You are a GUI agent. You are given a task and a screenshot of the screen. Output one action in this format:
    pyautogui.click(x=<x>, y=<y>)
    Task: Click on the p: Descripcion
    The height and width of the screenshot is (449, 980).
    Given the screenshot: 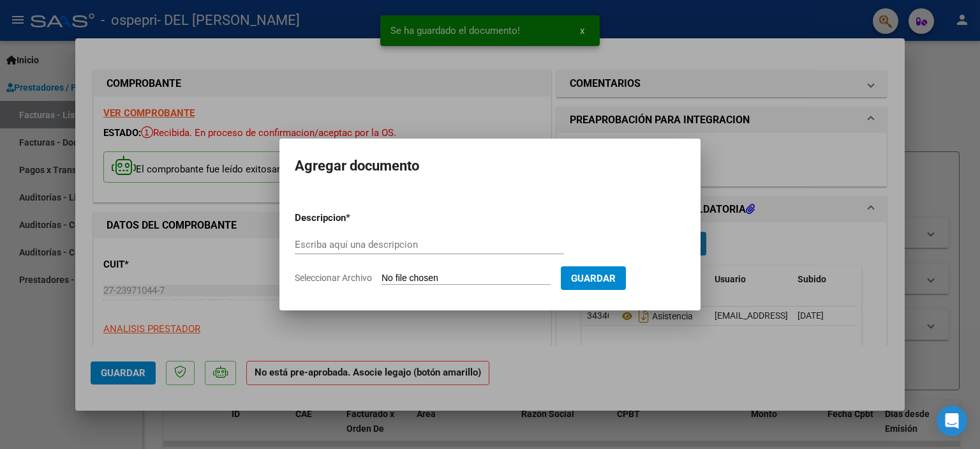 What is the action you would take?
    pyautogui.click(x=353, y=218)
    